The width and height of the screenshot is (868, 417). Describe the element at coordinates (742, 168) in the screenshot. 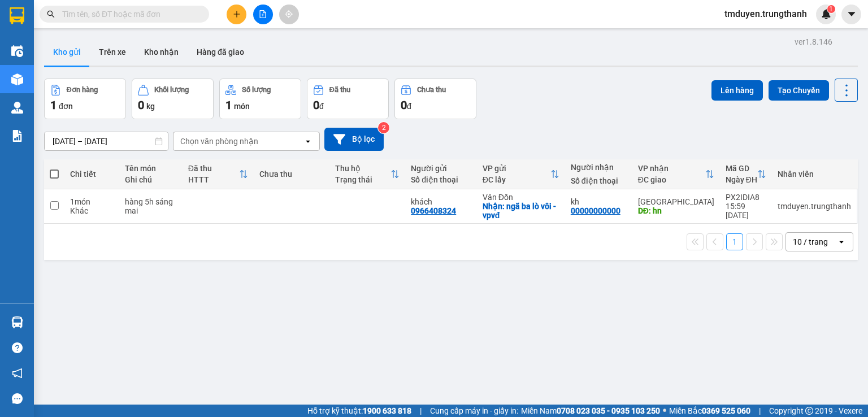

I see `div: Mã GD` at that location.